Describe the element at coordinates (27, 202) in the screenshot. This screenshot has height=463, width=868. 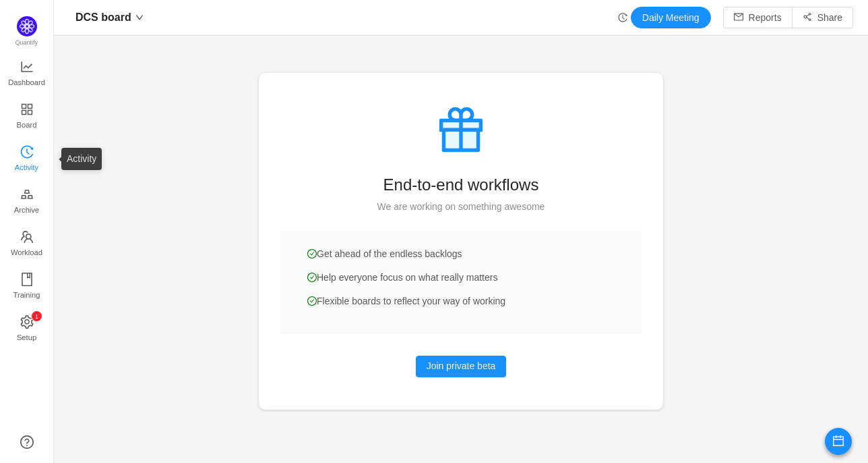
I see `a: Archive` at that location.